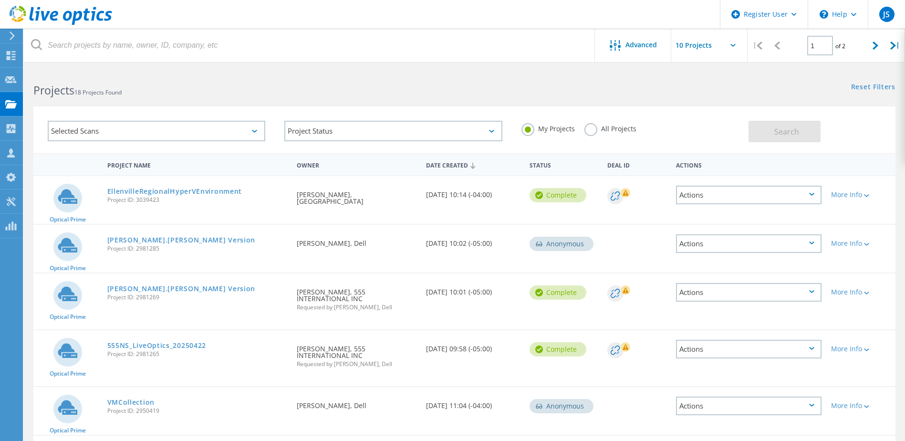 This screenshot has width=905, height=441. What do you see at coordinates (563, 164) in the screenshot?
I see `div: Status` at bounding box center [563, 164].